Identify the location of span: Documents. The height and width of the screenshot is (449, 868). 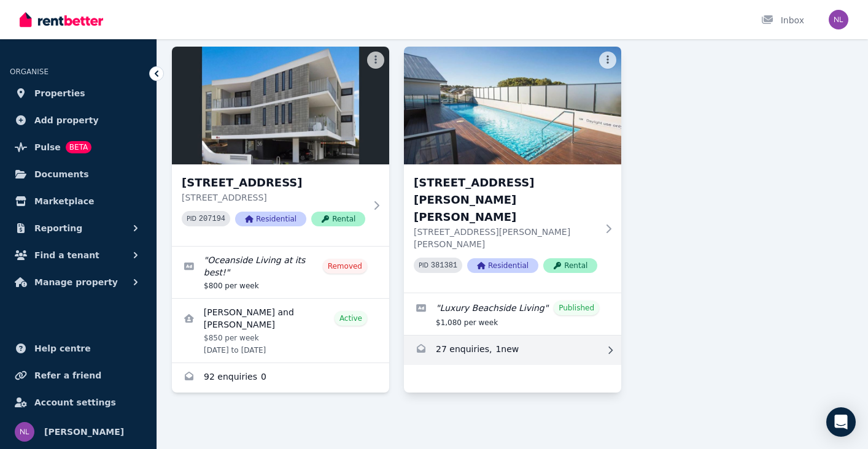
(61, 174).